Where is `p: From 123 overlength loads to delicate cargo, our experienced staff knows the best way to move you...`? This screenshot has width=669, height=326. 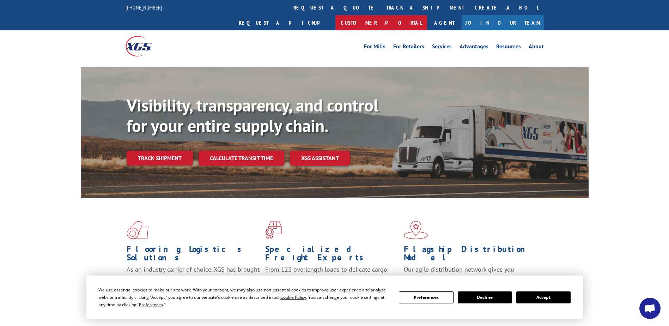 p: From 123 overlength loads to delicate cargo, our experienced staff knows the best way to move you... is located at coordinates (332, 281).